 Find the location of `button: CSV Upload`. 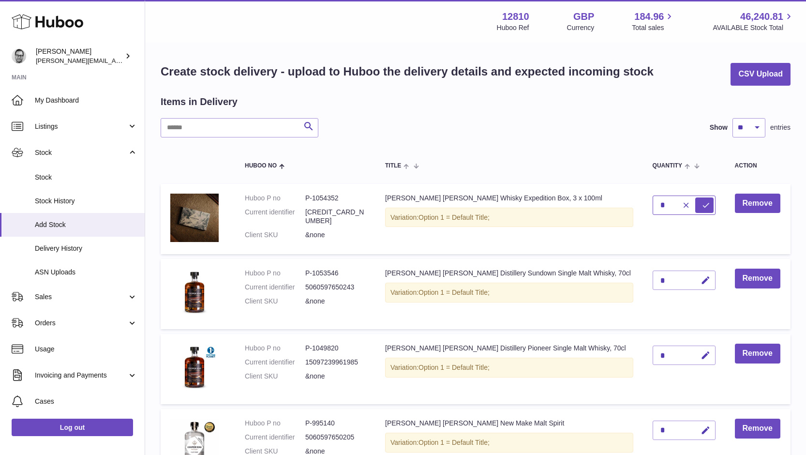

button: CSV Upload is located at coordinates (761, 74).